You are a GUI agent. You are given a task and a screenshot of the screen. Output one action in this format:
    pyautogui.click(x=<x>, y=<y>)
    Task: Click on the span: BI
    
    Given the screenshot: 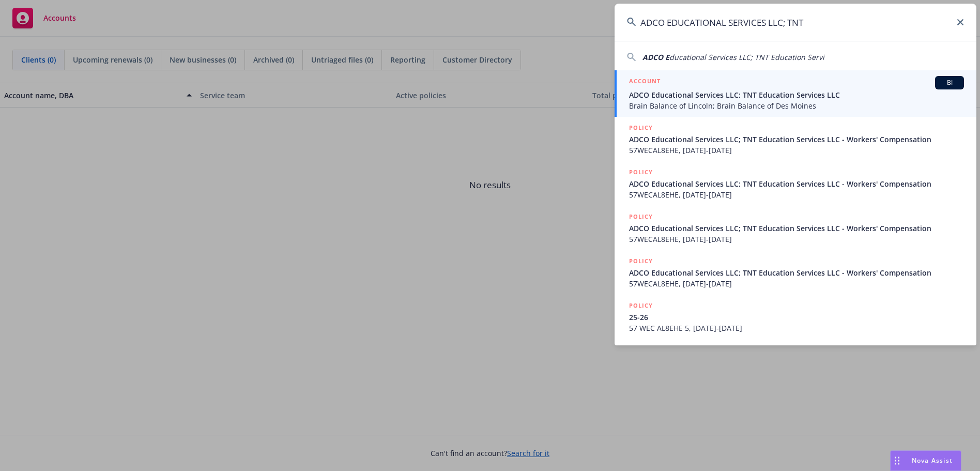 What is the action you would take?
    pyautogui.click(x=949, y=83)
    